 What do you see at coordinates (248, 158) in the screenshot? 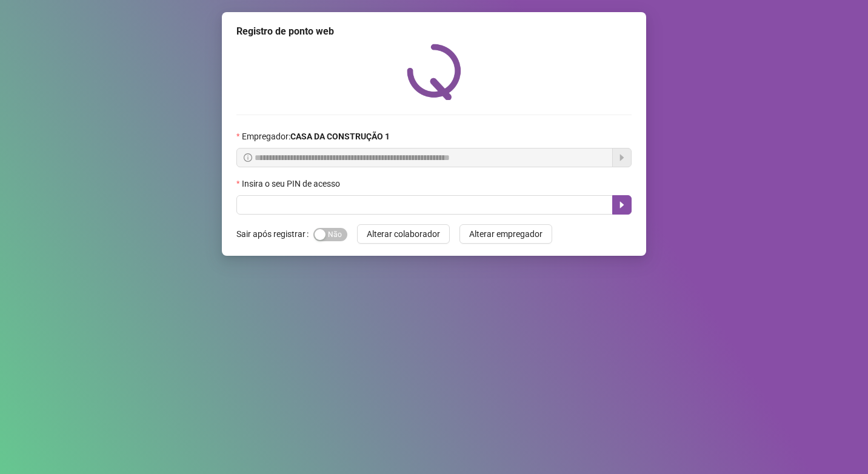
I see `span: info-circle` at bounding box center [248, 158].